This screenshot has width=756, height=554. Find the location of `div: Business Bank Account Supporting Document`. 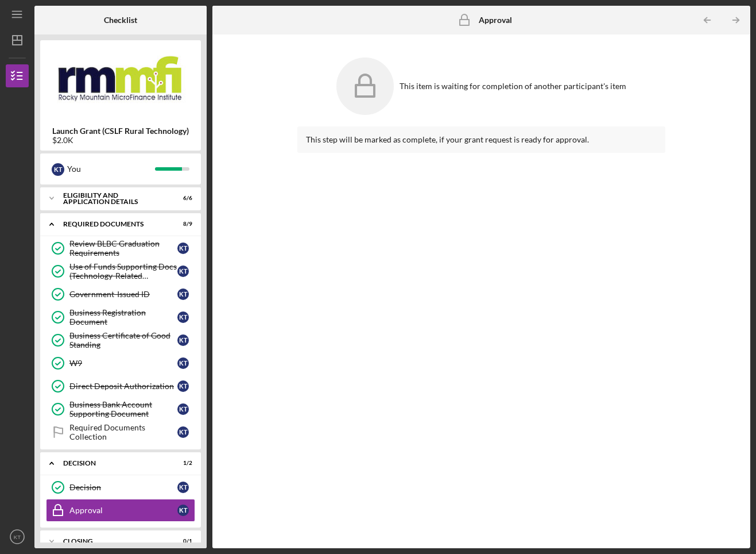

div: Business Bank Account Supporting Document is located at coordinates (124, 409).